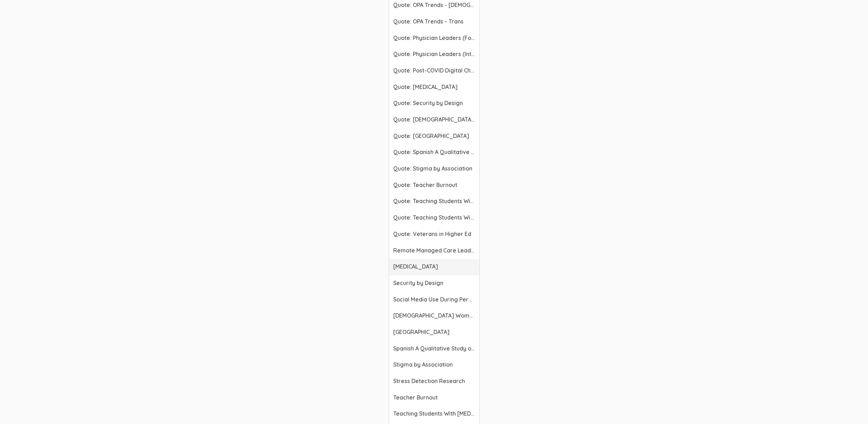 The height and width of the screenshot is (424, 868). Describe the element at coordinates (434, 299) in the screenshot. I see `span: Social Media Use During Pergnancy` at that location.